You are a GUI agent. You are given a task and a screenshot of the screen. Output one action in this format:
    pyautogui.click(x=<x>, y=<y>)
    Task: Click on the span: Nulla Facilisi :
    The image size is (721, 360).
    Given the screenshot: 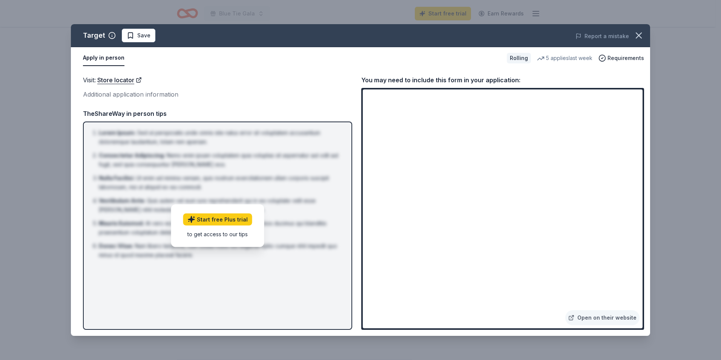 What is the action you would take?
    pyautogui.click(x=116, y=178)
    